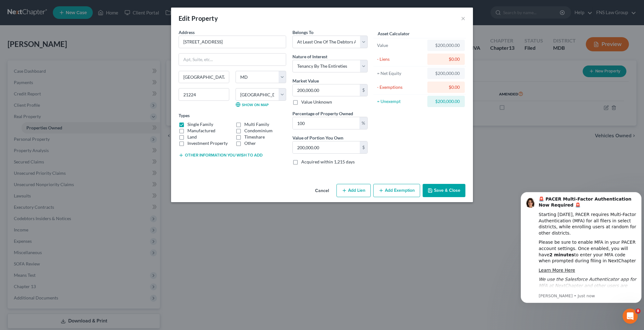  What do you see at coordinates (306, 81) in the screenshot?
I see `label: Market Value` at bounding box center [306, 81].